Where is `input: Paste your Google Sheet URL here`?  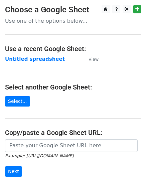
input: Paste your Google Sheet URL here is located at coordinates (71, 145).